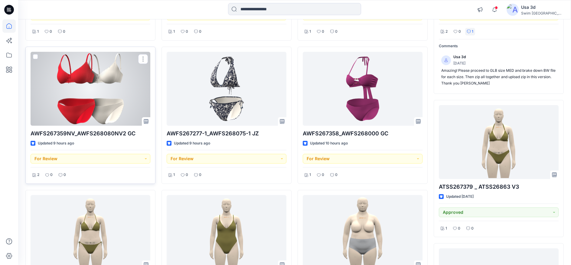  Describe the element at coordinates (227, 89) in the screenshot. I see `a: AWFS267277-1_AWFS268075-1 JZ` at that location.